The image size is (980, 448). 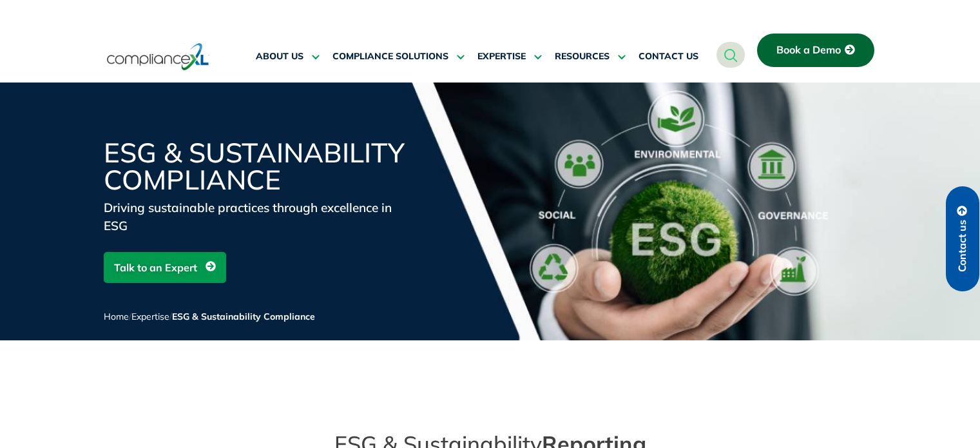 What do you see at coordinates (582, 56) in the screenshot?
I see `span: RESOURCES` at bounding box center [582, 56].